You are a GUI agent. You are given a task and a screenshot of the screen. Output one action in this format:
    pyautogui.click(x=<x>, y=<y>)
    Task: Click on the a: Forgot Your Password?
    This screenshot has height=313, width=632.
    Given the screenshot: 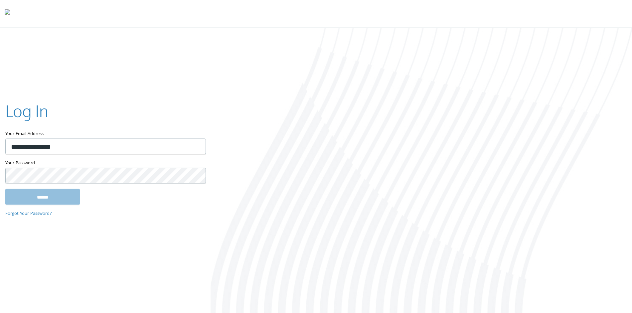 What is the action you would take?
    pyautogui.click(x=29, y=214)
    